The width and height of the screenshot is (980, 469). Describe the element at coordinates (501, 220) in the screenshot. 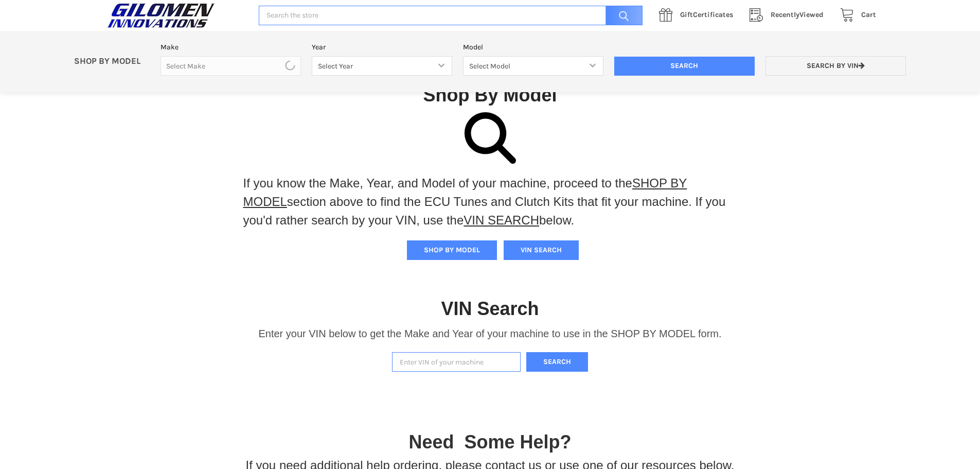

I see `a: VIN SEARCH` at that location.